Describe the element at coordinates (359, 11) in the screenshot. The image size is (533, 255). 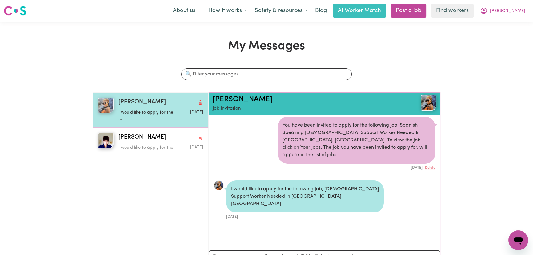
I see `a: AI Worker Match` at that location.